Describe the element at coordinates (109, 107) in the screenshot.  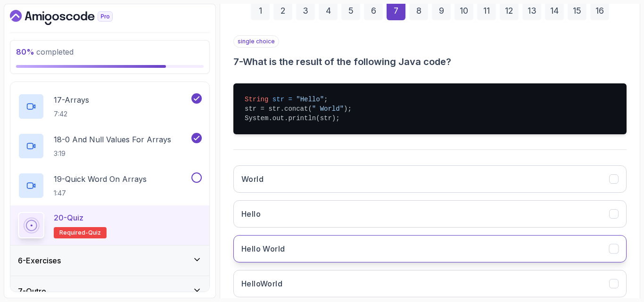
I see `button: 17-Arrays7:42` at that location.